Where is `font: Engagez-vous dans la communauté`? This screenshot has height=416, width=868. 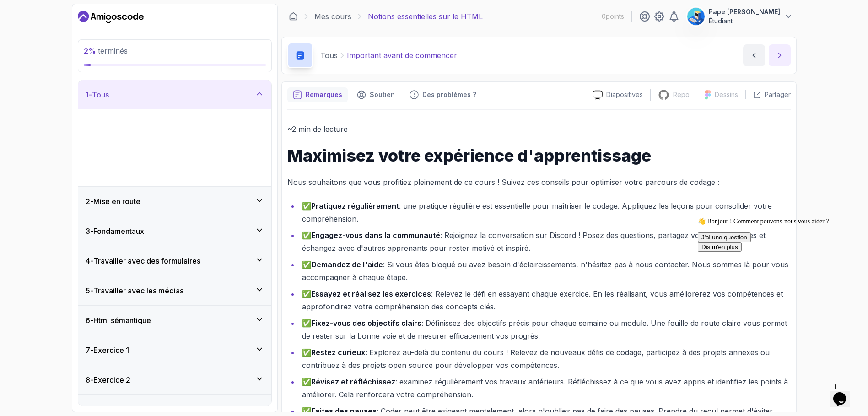 font: Engagez-vous dans la communauté is located at coordinates (376, 235).